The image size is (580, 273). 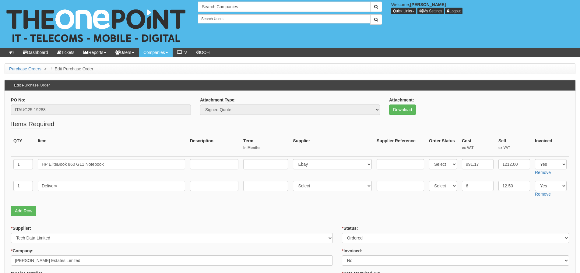 What do you see at coordinates (284, 19) in the screenshot?
I see `input: Search Users` at bounding box center [284, 19].